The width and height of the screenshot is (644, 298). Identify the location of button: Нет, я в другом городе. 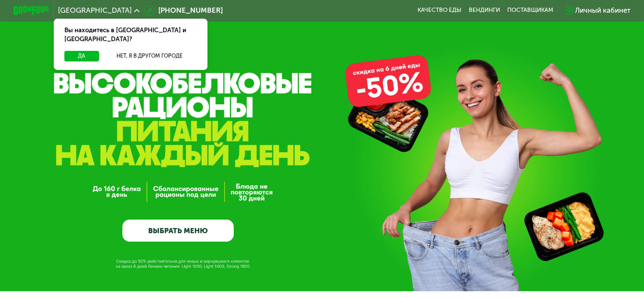
(149, 56).